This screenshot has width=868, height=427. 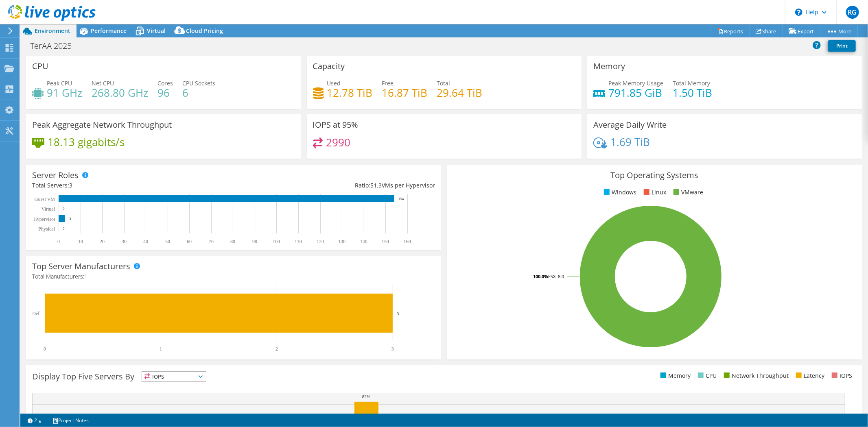 What do you see at coordinates (630, 125) in the screenshot?
I see `h3: Average Daily Write` at bounding box center [630, 125].